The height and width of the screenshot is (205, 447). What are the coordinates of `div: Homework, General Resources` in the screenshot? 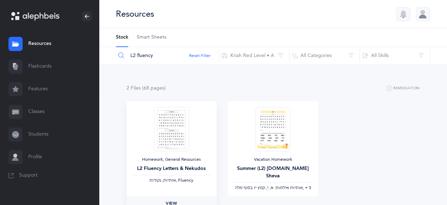 It's located at (171, 159).